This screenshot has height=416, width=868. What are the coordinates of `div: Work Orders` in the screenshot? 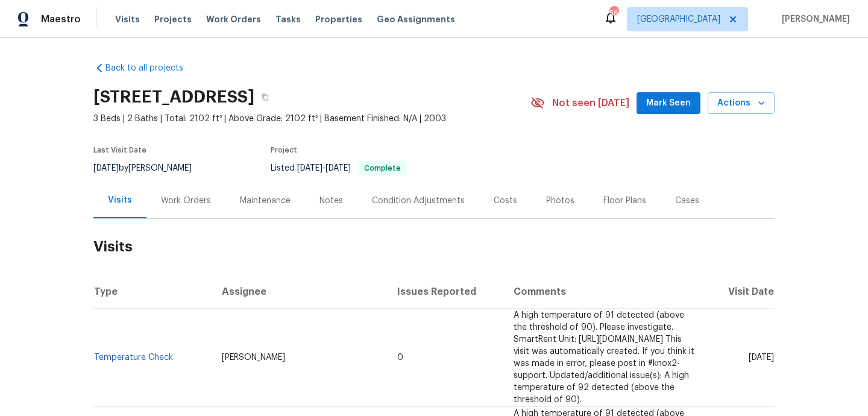 It's located at (186, 201).